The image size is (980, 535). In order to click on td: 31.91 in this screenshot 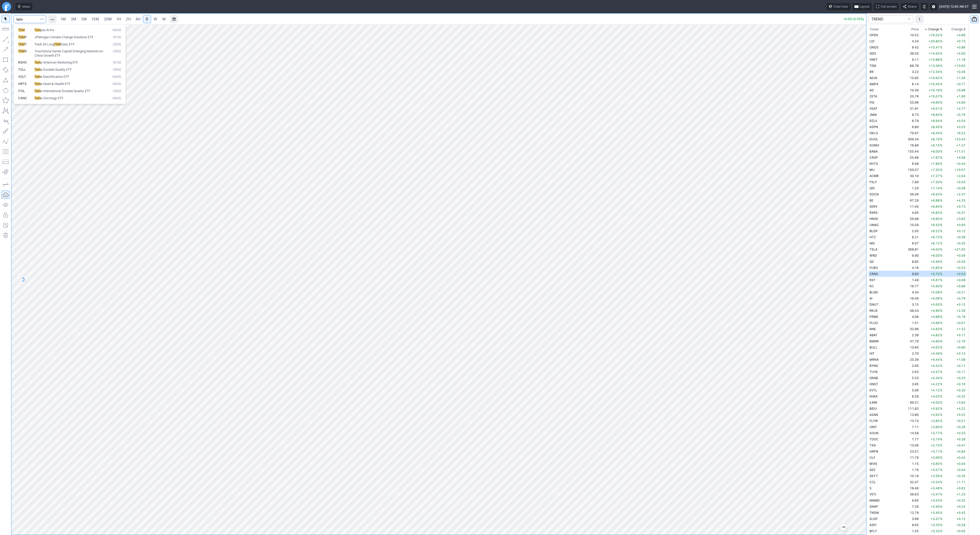, I will do `click(910, 109)`.